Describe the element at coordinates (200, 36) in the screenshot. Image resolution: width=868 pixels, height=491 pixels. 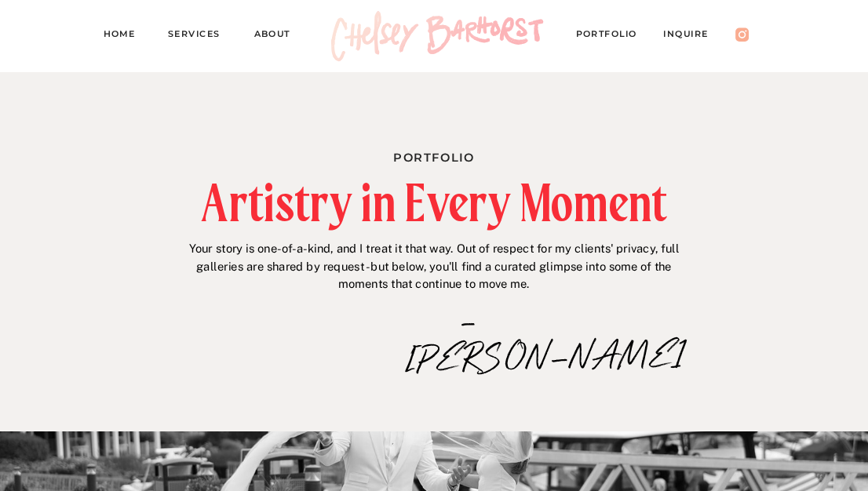
I see `a: Services` at that location.